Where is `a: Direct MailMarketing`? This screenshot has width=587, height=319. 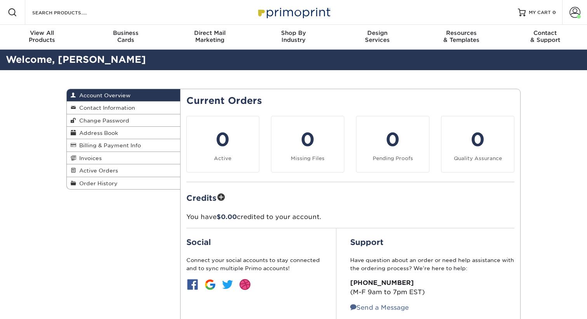 a: Direct MailMarketing is located at coordinates (210, 37).